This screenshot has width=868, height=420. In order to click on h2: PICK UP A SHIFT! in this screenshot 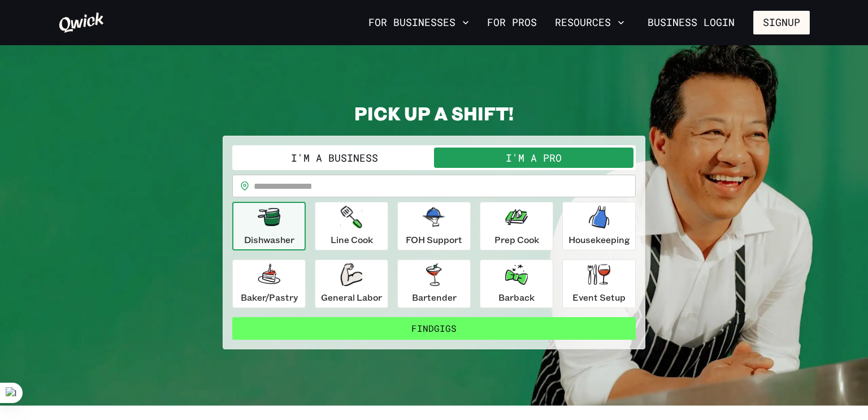, I will do `click(434, 113)`.